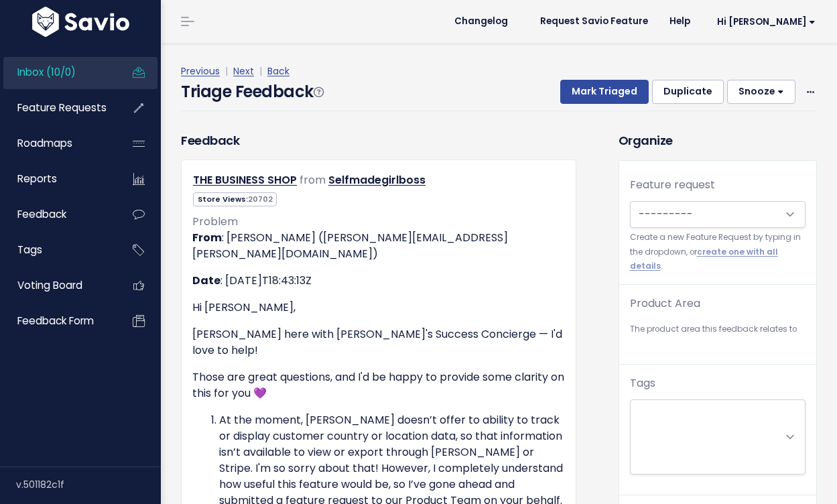 This screenshot has width=837, height=504. What do you see at coordinates (210, 140) in the screenshot?
I see `h3: Feedback` at bounding box center [210, 140].